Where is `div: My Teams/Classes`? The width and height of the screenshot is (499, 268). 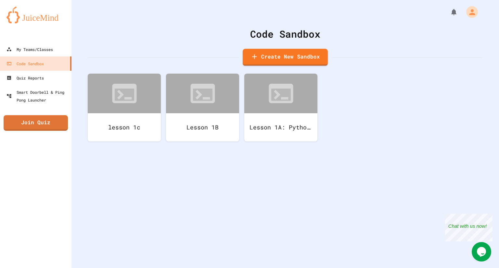 div: My Teams/Classes is located at coordinates (30, 49).